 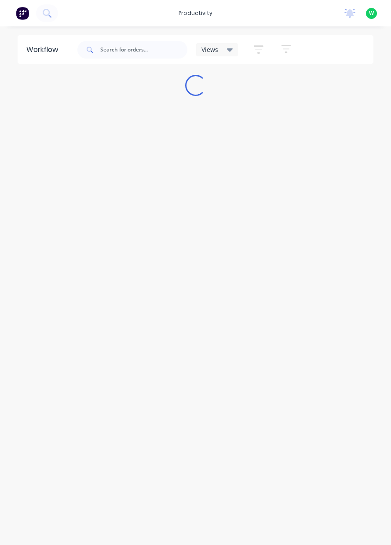 I want to click on img: Factory, so click(x=22, y=13).